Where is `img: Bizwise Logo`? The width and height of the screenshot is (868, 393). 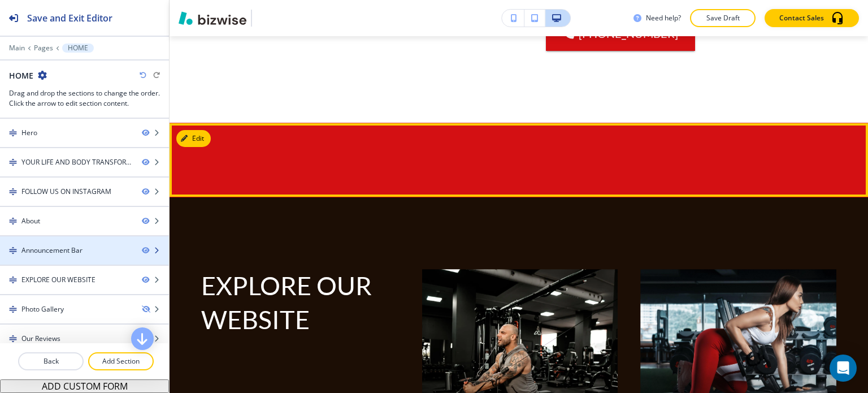 img: Bizwise Logo is located at coordinates (212, 18).